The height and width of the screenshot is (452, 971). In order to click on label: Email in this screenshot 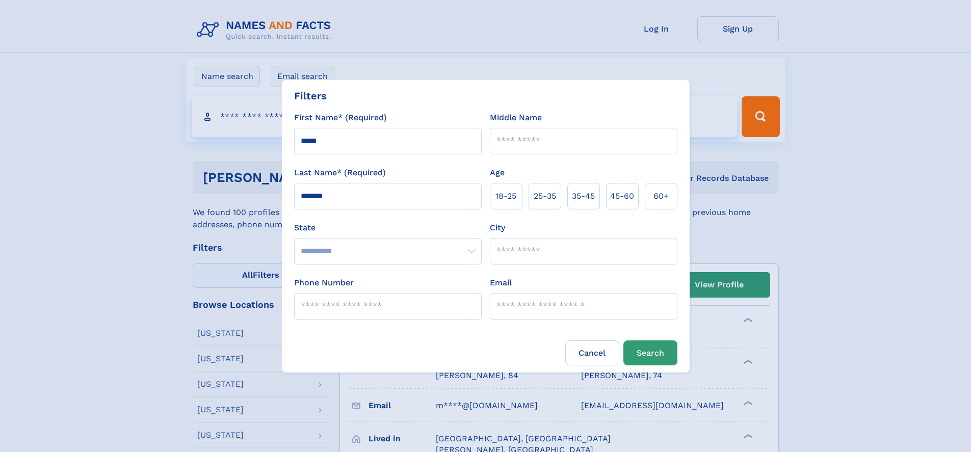, I will do `click(500, 283)`.